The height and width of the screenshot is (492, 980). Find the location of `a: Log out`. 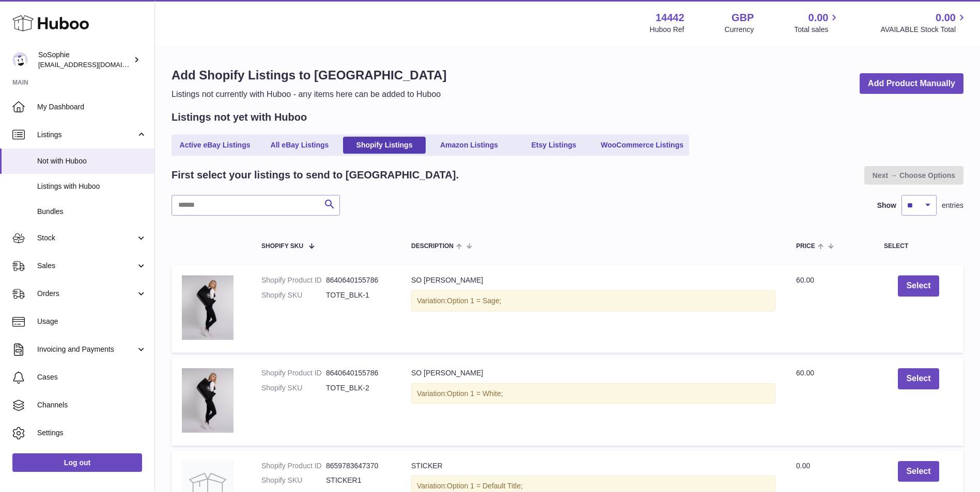

a: Log out is located at coordinates (77, 463).